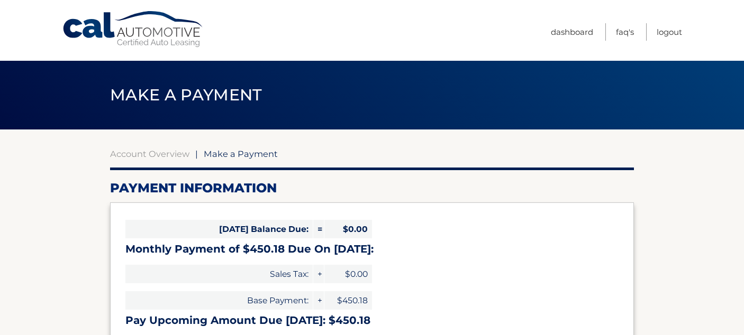 The width and height of the screenshot is (744, 335). I want to click on span: $450.18, so click(348, 300).